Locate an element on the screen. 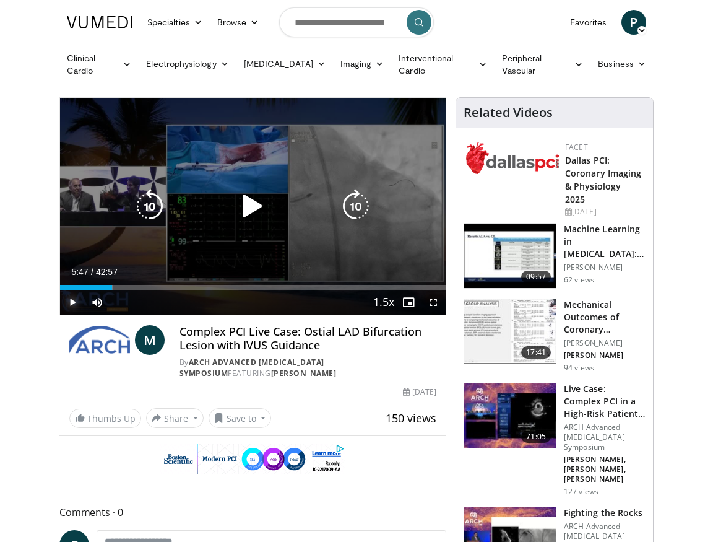  a: Favorites is located at coordinates (588, 22).